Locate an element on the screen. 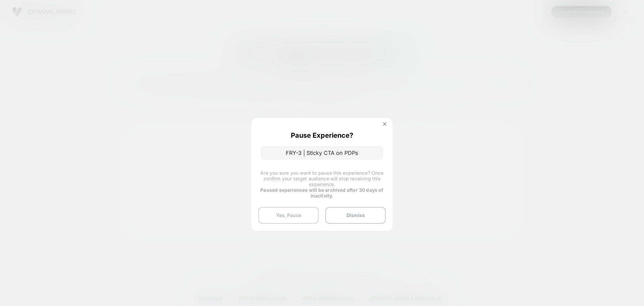 Image resolution: width=644 pixels, height=306 pixels. img: close is located at coordinates (385, 124).